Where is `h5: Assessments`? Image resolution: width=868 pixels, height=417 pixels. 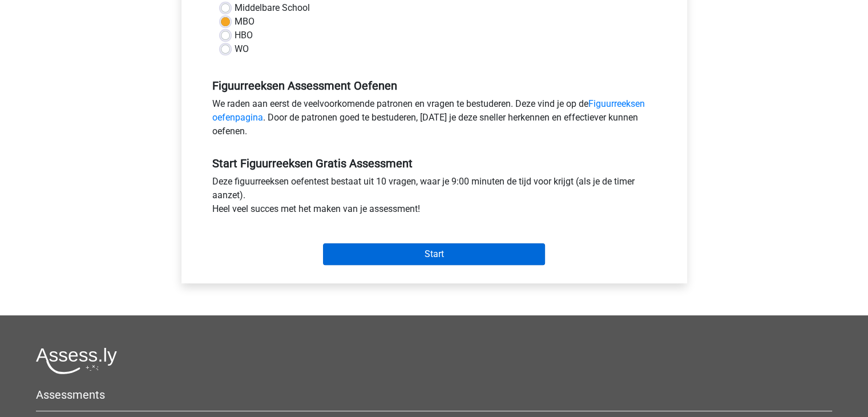 h5: Assessments is located at coordinates (434, 395).